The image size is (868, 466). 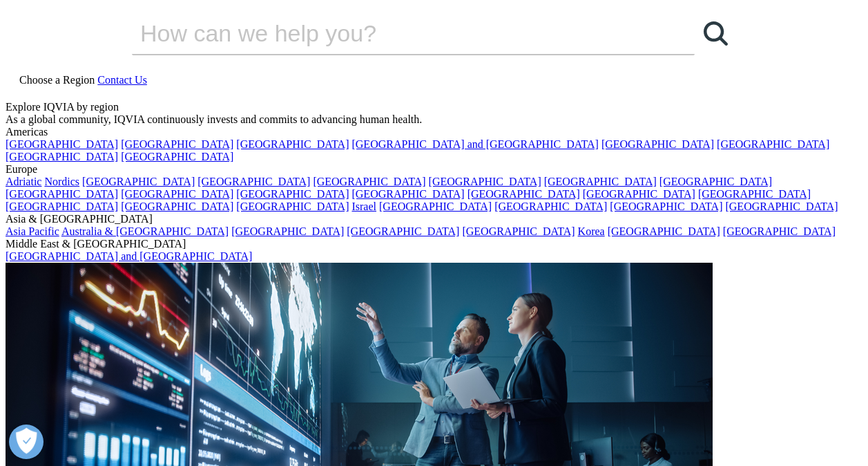 What do you see at coordinates (122, 80) in the screenshot?
I see `a: Contact Us` at bounding box center [122, 80].